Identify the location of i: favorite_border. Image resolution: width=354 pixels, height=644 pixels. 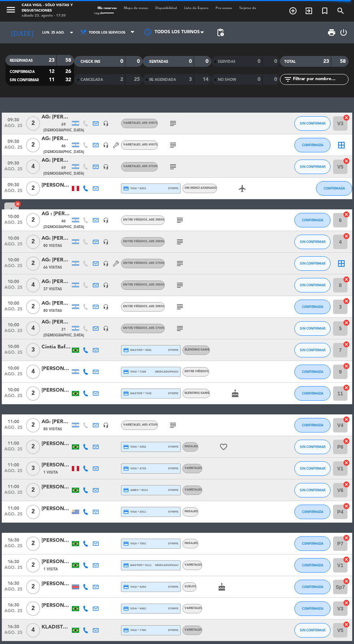
(223, 447).